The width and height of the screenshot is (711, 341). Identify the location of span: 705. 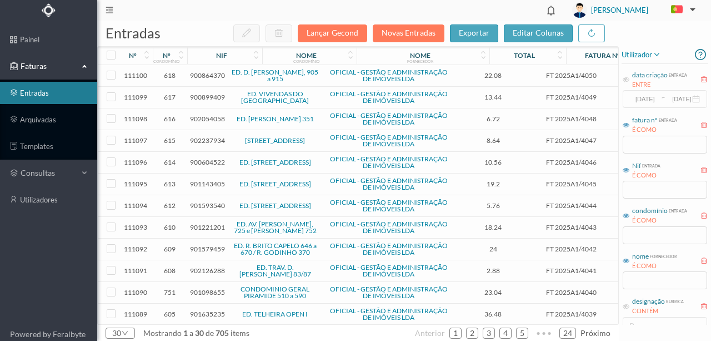
(222, 332).